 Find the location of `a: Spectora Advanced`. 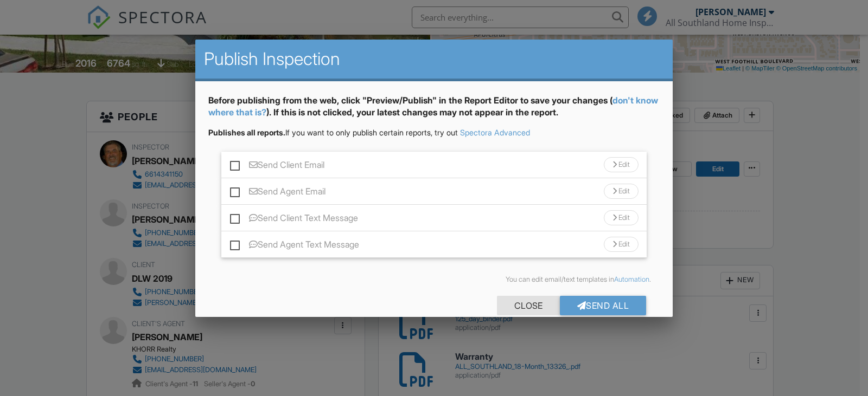

a: Spectora Advanced is located at coordinates (495, 132).